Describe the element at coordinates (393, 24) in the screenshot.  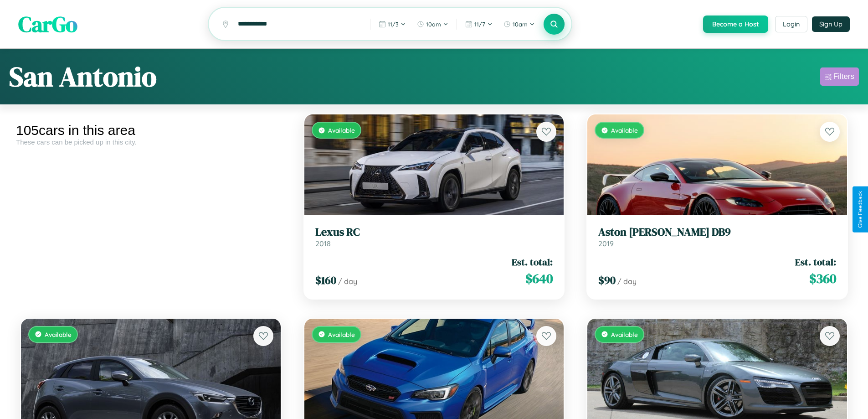
I see `button: 11/3` at that location.